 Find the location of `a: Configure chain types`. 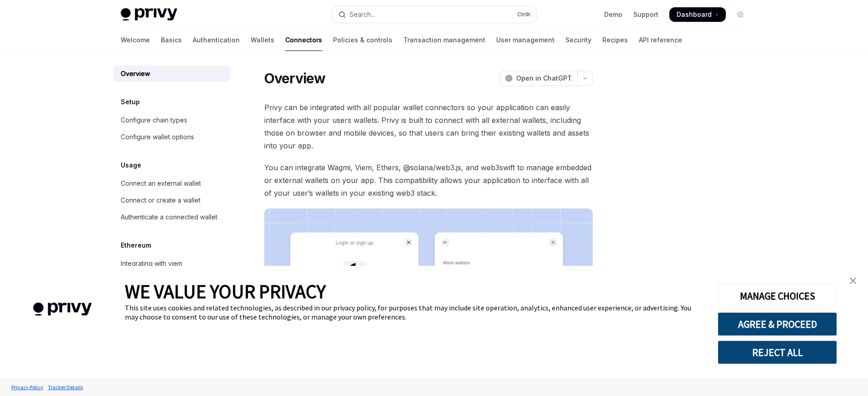

a: Configure chain types is located at coordinates (172, 120).